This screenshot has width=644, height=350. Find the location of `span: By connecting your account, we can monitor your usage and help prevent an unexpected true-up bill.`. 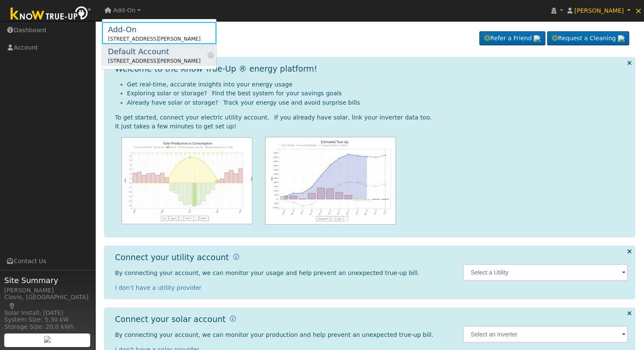

span: By connecting your account, we can monitor your usage and help prevent an unexpected true-up bill. is located at coordinates (267, 273).